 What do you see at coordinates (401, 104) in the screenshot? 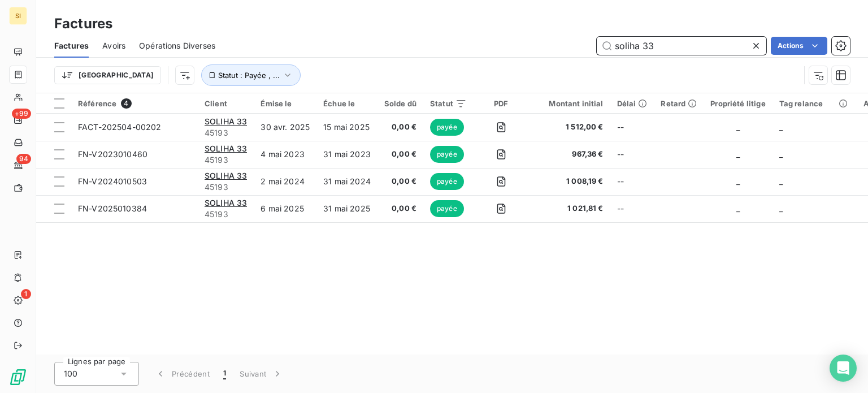
I see `div: Solde dû` at bounding box center [401, 104].